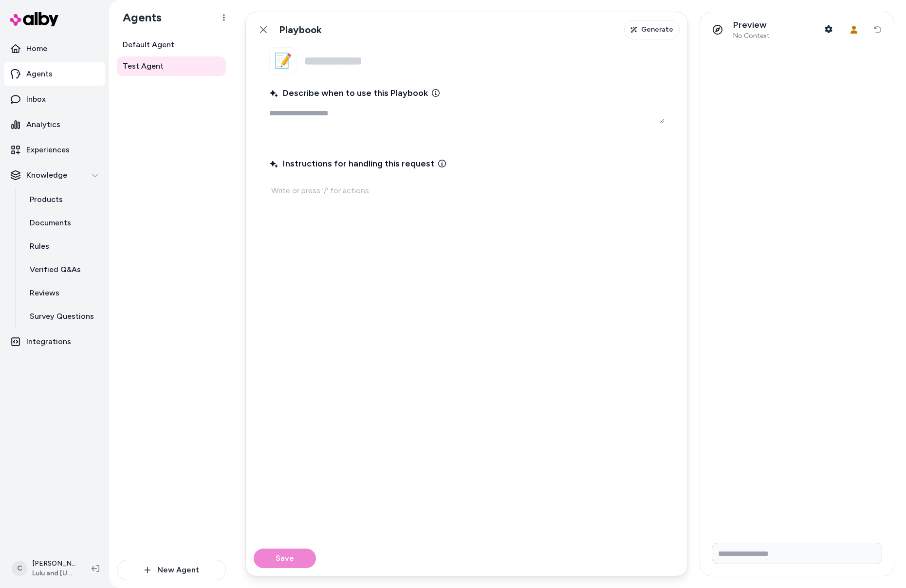 This screenshot has height=588, width=906. Describe the element at coordinates (20, 569) in the screenshot. I see `span: C` at that location.